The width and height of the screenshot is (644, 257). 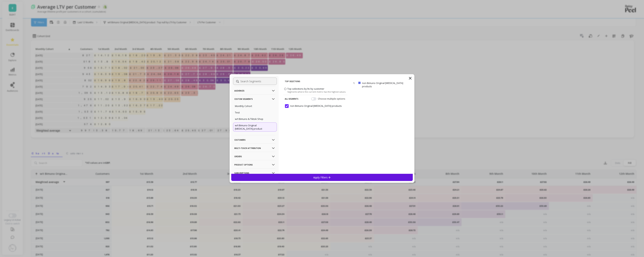 I want to click on p: Test, so click(x=237, y=112).